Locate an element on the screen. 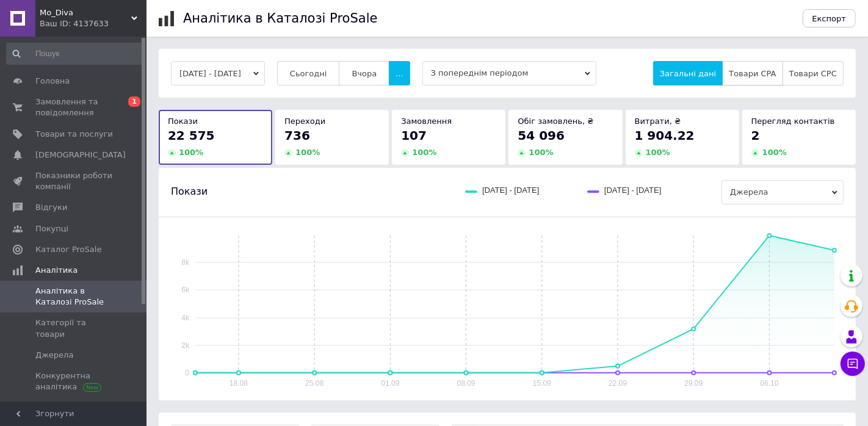  text: 2k is located at coordinates (186, 346).